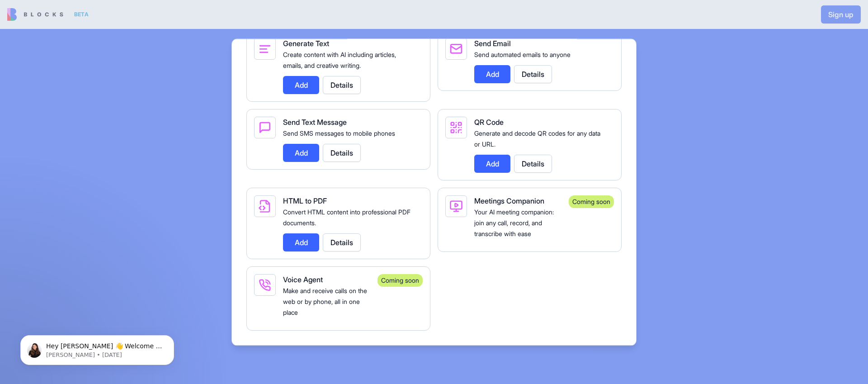 The width and height of the screenshot is (868, 384). I want to click on span: Your AI meeting companion: join any call, record, and transcribe with ease, so click(514, 222).